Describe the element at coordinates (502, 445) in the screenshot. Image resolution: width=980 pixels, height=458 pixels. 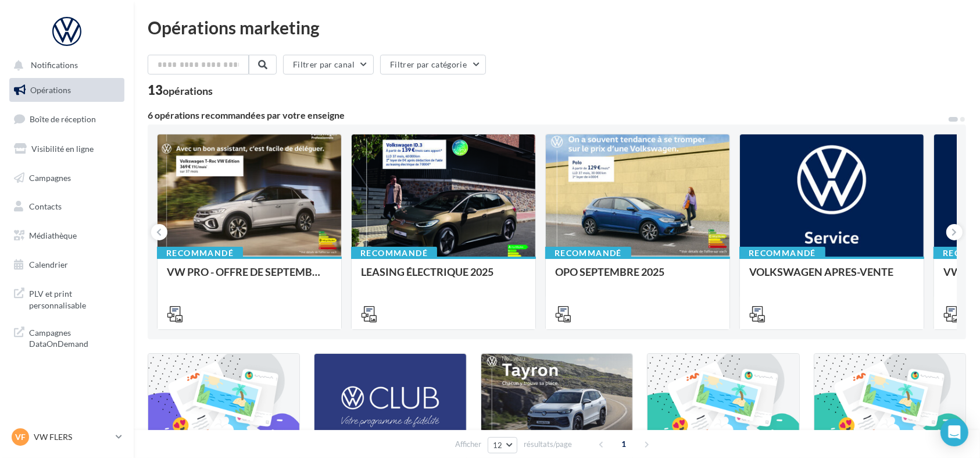
I see `button: 12` at that location.